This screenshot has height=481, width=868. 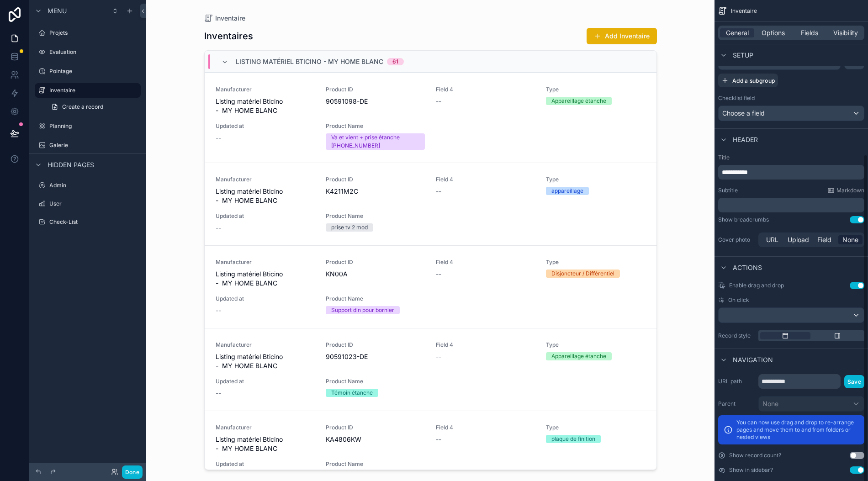 What do you see at coordinates (132, 472) in the screenshot?
I see `button: Done` at bounding box center [132, 472].